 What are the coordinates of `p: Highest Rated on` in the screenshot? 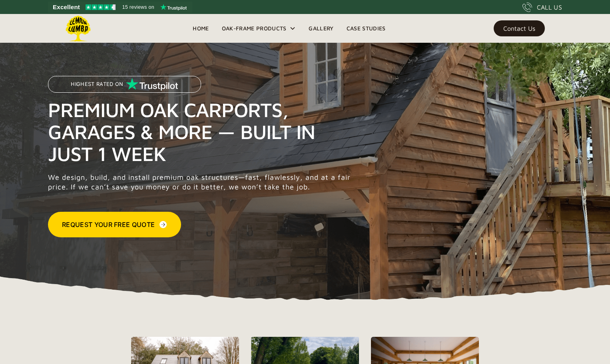 It's located at (97, 84).